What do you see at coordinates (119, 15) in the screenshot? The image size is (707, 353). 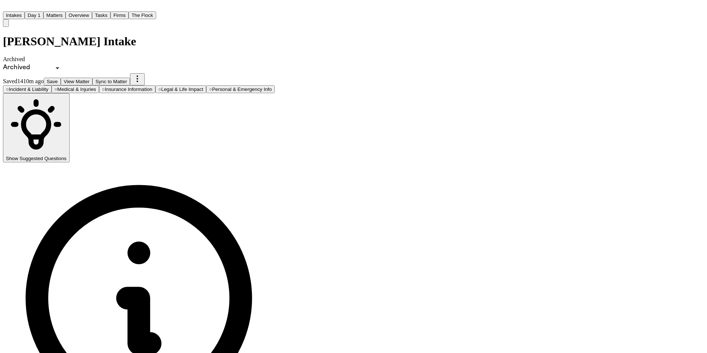 I see `a: Firms` at bounding box center [119, 15].